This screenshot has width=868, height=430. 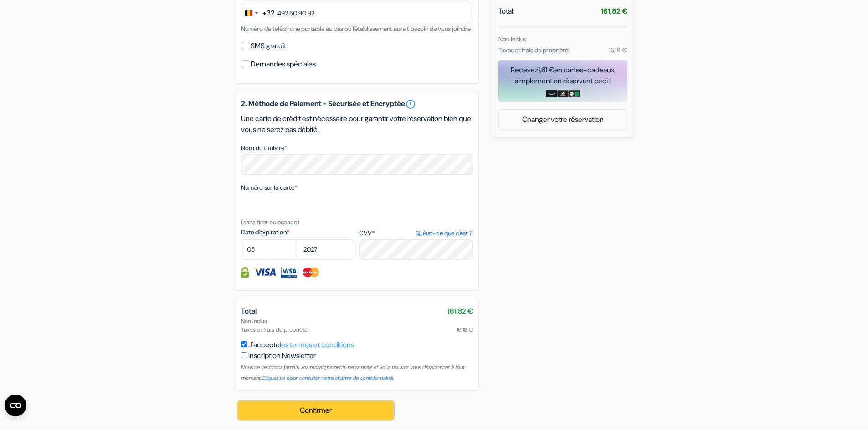 What do you see at coordinates (270, 222) in the screenshot?
I see `small: (sans tiret ou espace)` at bounding box center [270, 222].